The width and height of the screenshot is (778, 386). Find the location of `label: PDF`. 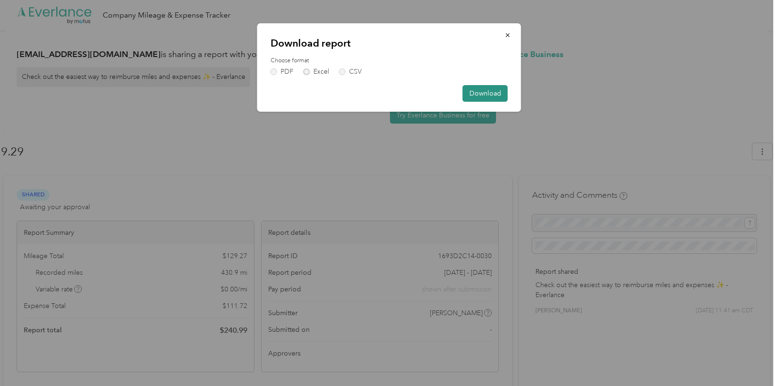

label: PDF is located at coordinates (282, 72).